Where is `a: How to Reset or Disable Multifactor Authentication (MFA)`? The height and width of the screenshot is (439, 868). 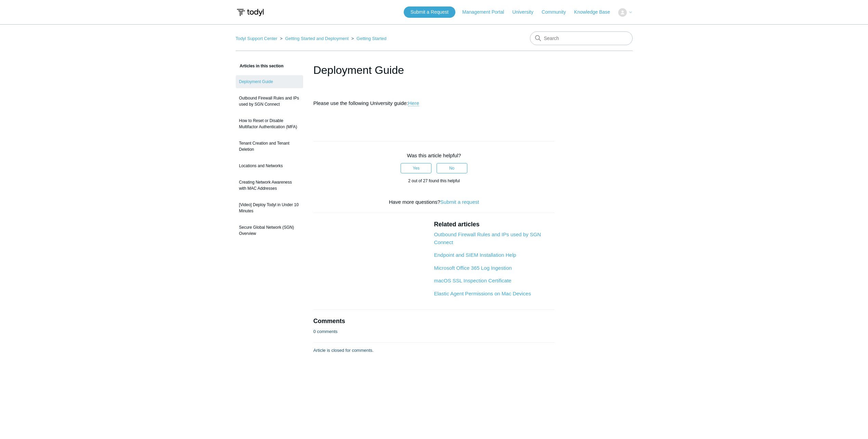 a: How to Reset or Disable Multifactor Authentication (MFA) is located at coordinates (269, 124).